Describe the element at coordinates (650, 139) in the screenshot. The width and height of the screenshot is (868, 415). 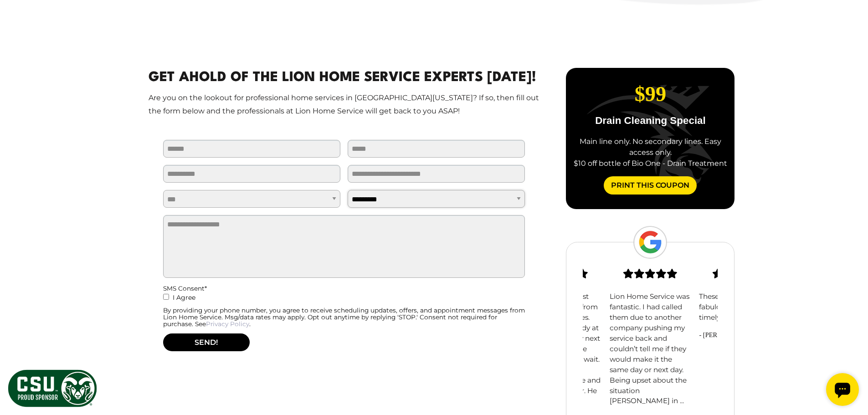
I see `div: carousel` at that location.